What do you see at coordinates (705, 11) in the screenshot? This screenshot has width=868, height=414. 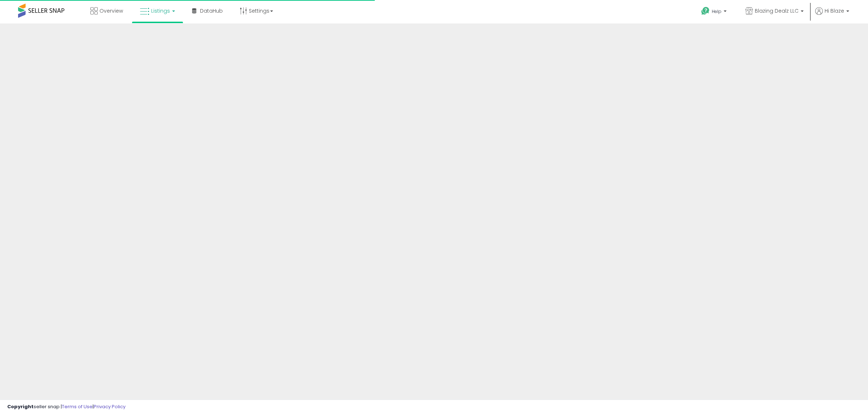 I see `i: Get Help` at bounding box center [705, 11].